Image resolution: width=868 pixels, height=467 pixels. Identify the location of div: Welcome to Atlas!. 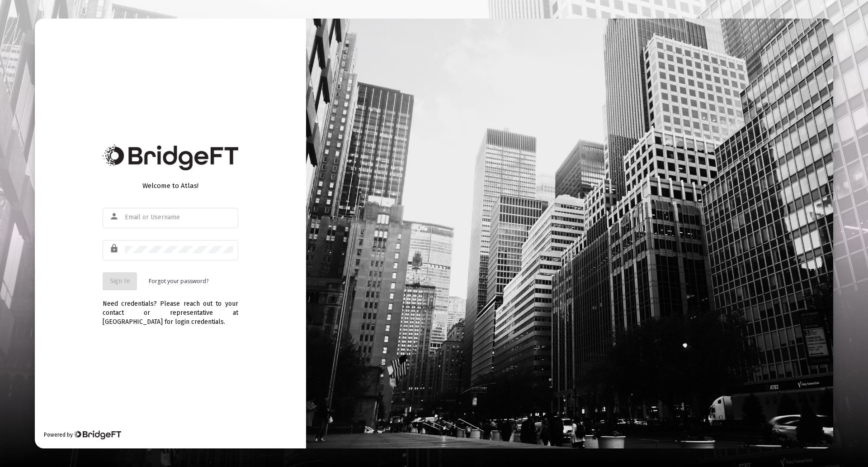
(171, 186).